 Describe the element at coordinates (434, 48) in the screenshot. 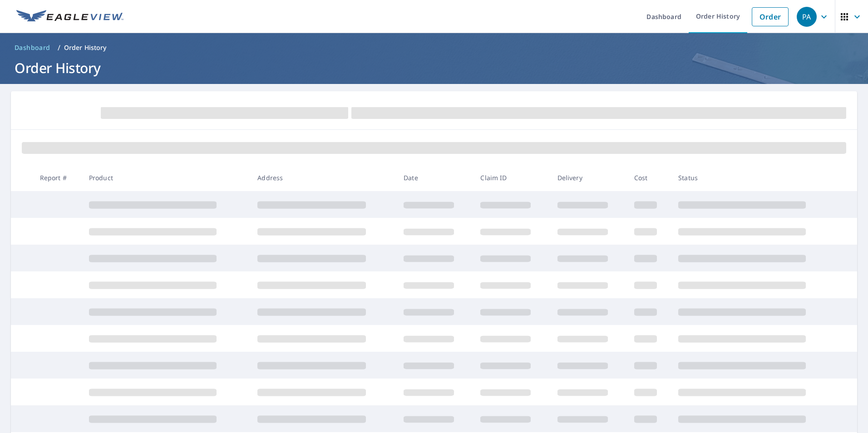

I see `nav: breadcrumb` at that location.